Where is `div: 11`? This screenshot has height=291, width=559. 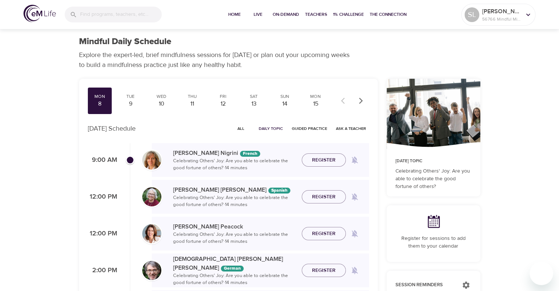 div: 11 is located at coordinates (192, 104).